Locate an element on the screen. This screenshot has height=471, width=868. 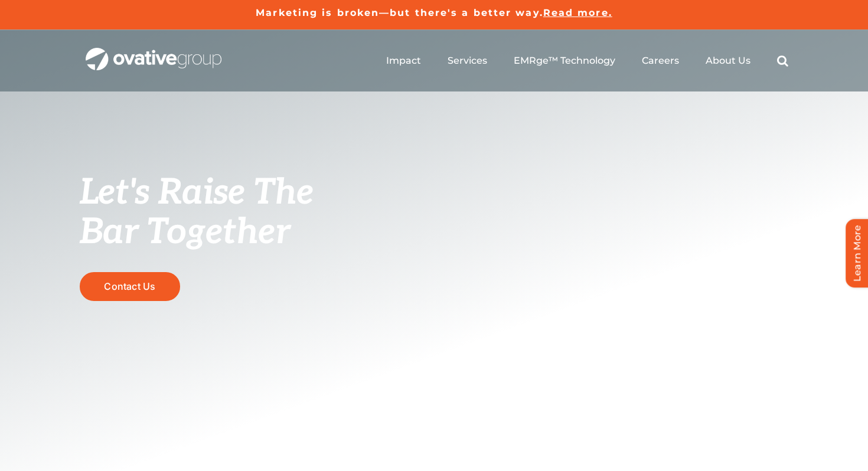
a: Careers is located at coordinates (661, 61).